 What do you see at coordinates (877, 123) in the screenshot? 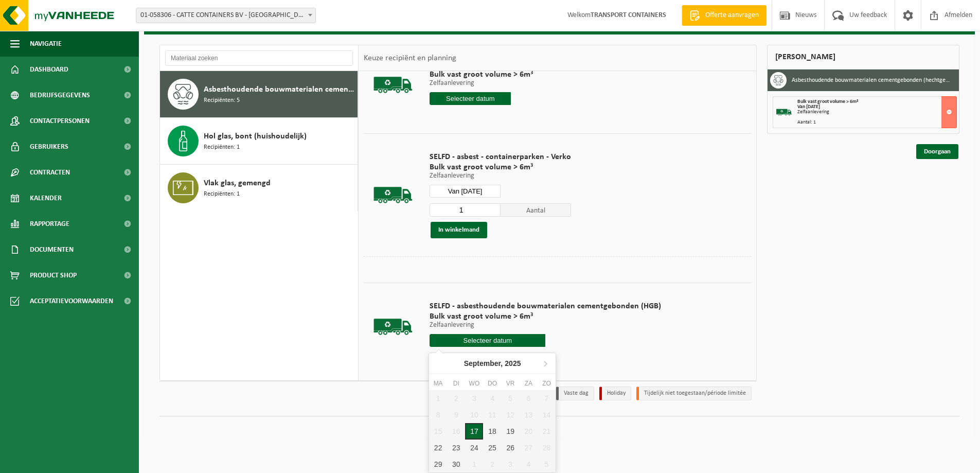
I see `div: Aantal: 1` at bounding box center [877, 123].